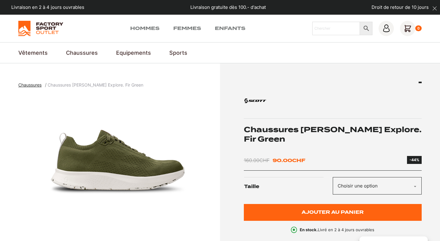 The image size is (440, 241). Describe the element at coordinates (230, 28) in the screenshot. I see `a: Enfants` at that location.